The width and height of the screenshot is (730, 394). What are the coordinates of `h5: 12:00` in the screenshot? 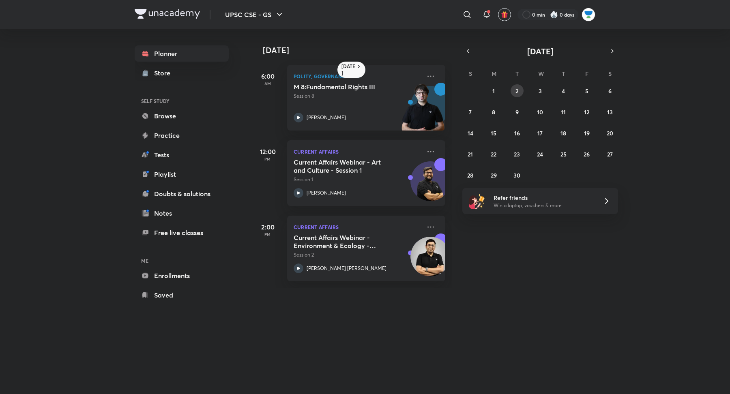 It's located at (268, 152).